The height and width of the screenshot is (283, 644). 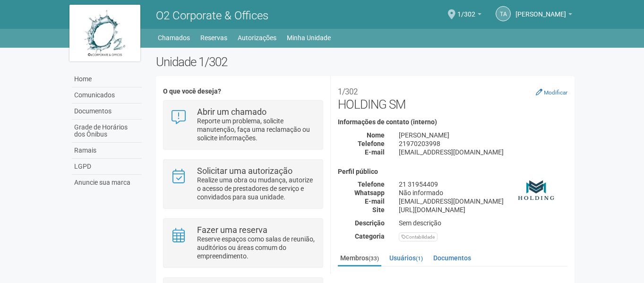 I want to click on a: Chamados, so click(x=174, y=38).